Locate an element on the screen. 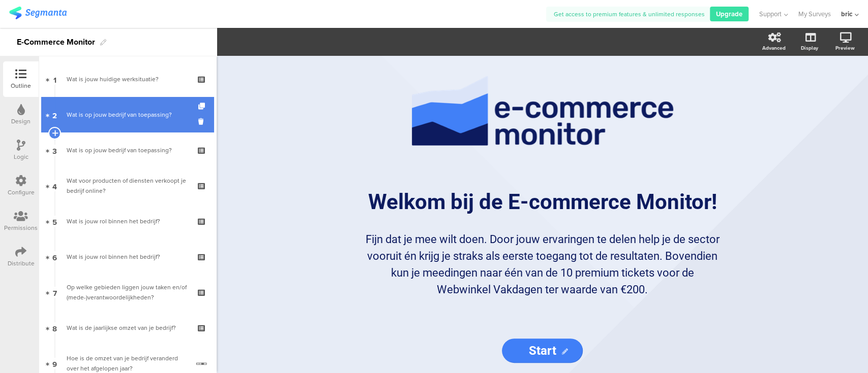  div: Display is located at coordinates (809, 48).